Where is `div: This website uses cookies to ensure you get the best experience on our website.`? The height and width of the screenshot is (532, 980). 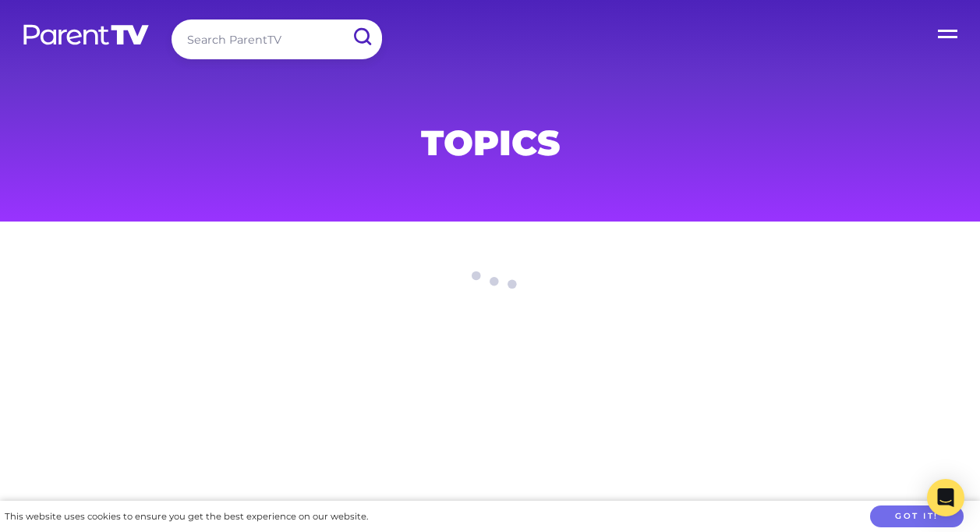 div: This website uses cookies to ensure you get the best experience on our website. is located at coordinates (186, 517).